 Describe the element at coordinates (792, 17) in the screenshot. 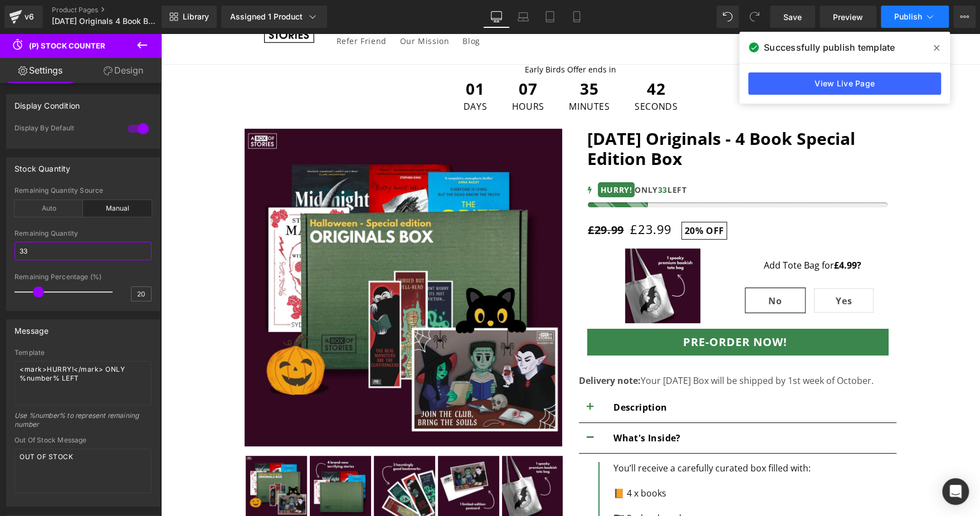

I see `span: Save` at that location.